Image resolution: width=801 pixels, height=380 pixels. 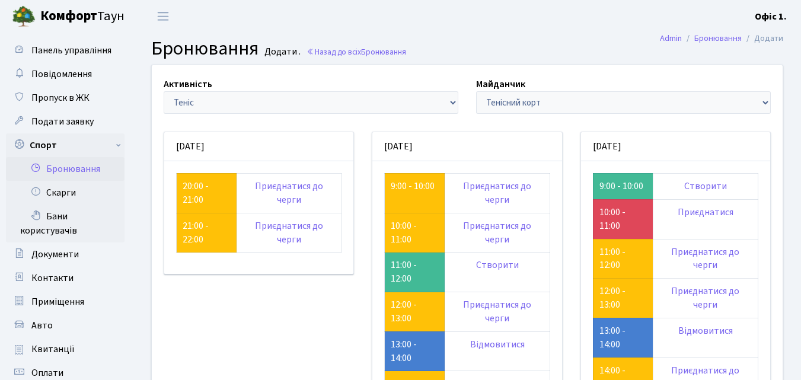 I want to click on a: Назад до всіхБронювання, so click(x=356, y=52).